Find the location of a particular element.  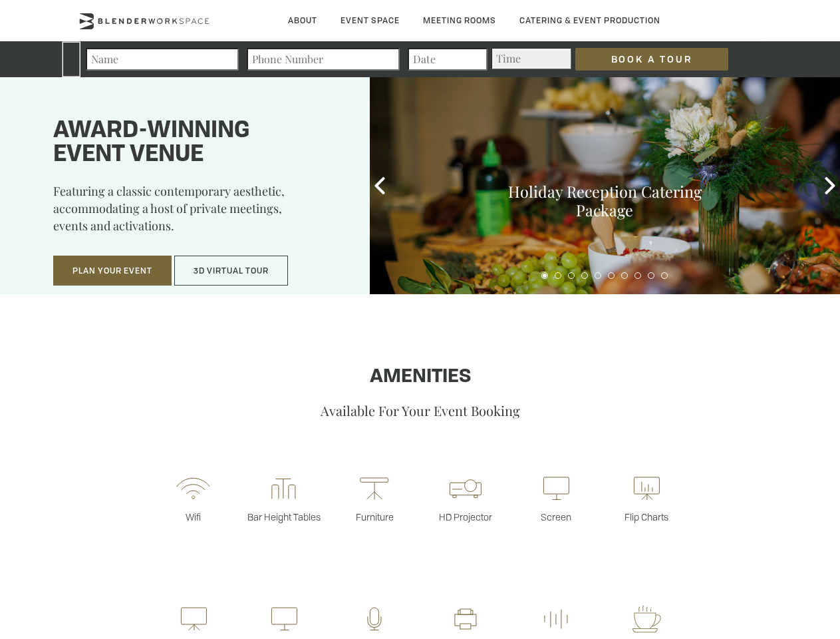

input: Date is located at coordinates (448, 59).